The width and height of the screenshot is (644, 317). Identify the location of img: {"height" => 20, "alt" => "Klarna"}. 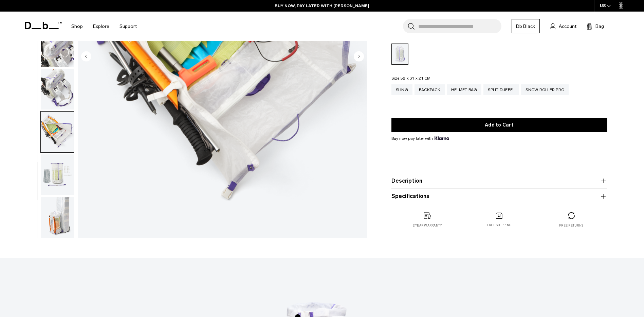
(441, 138).